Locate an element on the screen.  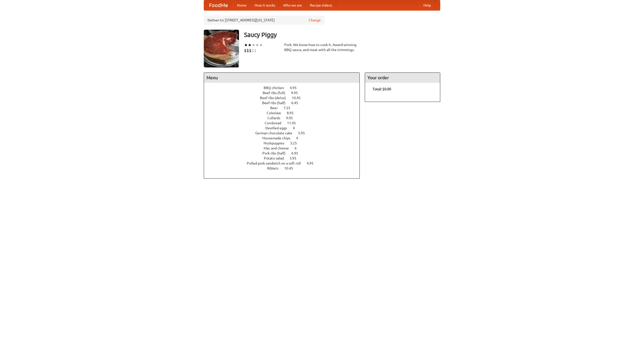
span: 3.95 is located at coordinates (295, 158).